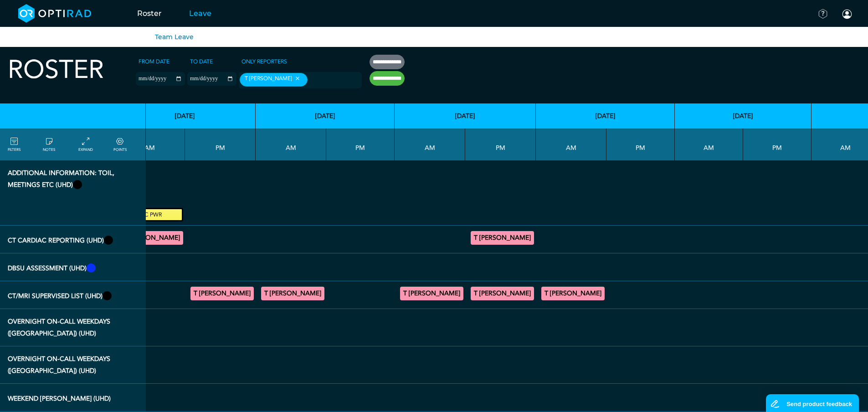 The image size is (868, 412). Describe the element at coordinates (49, 145) in the screenshot. I see `a: show/hide notes` at that location.